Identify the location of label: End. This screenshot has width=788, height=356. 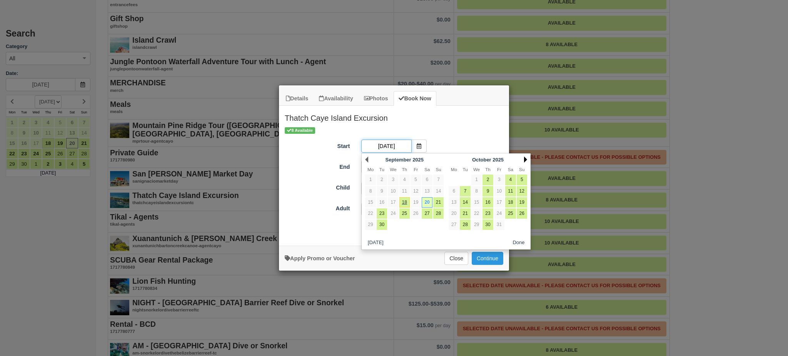
(317, 166).